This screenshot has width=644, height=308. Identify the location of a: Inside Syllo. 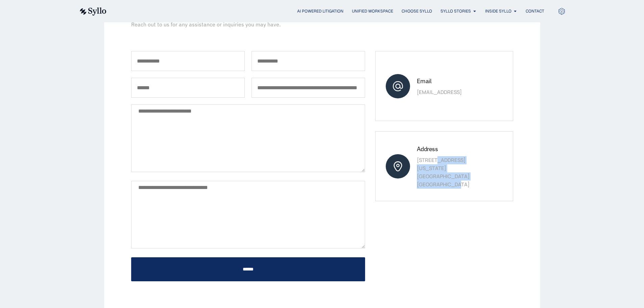
(499, 11).